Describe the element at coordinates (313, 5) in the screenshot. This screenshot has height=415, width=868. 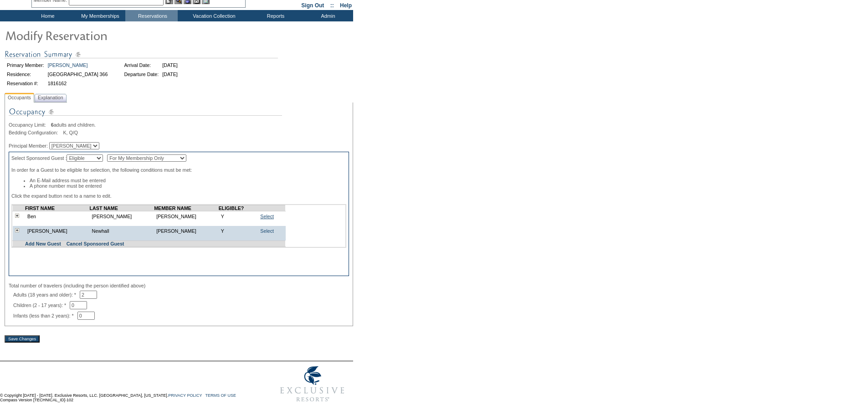
I see `a: Sign Out` at that location.